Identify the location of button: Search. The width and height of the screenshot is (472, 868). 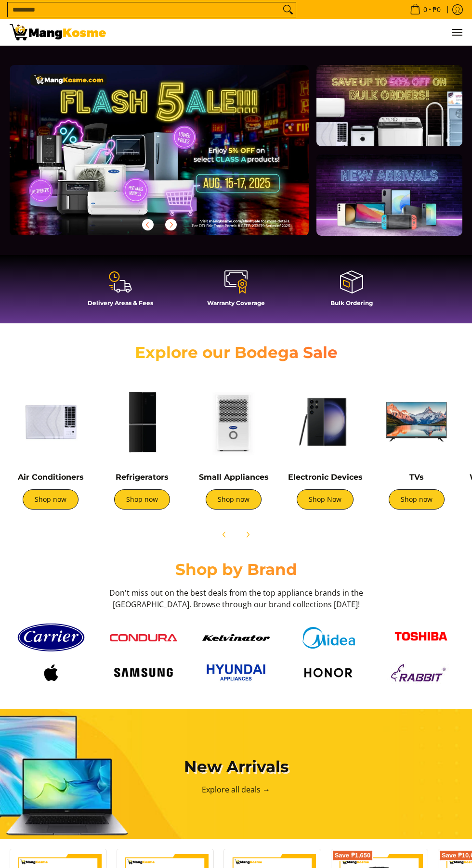
(288, 10).